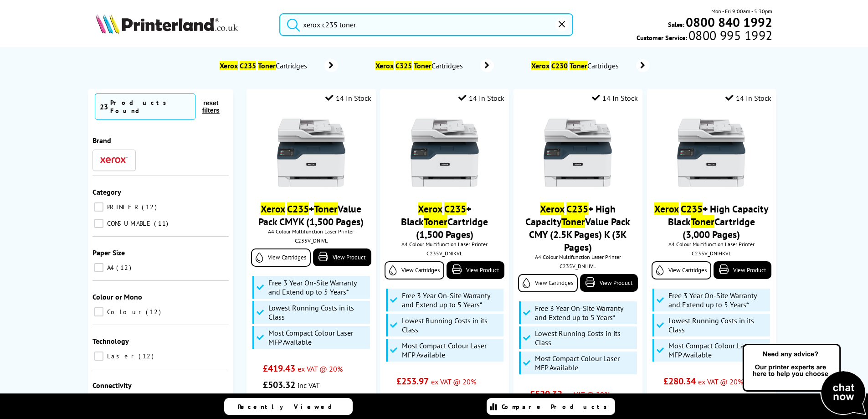 Image resolution: width=868 pixels, height=419 pixels. Describe the element at coordinates (122, 356) in the screenshot. I see `span: Laser` at that location.